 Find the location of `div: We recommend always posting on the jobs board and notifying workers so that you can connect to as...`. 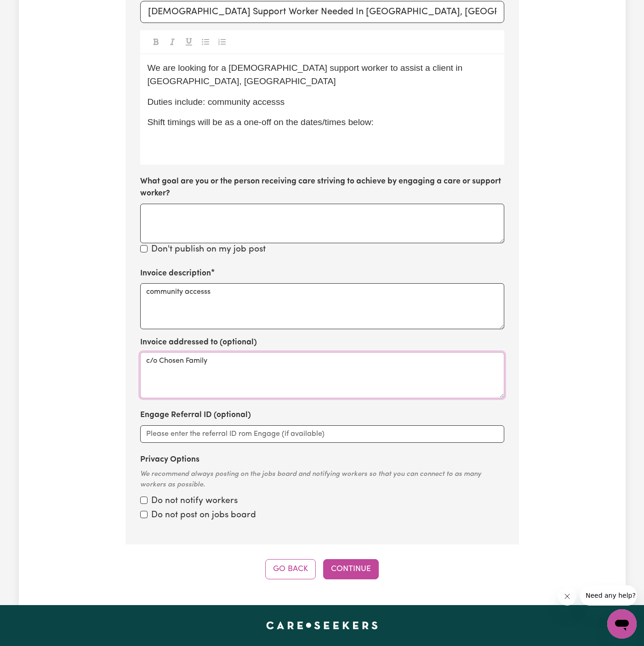

div: We recommend always posting on the jobs board and notifying workers so that you can connect to as... is located at coordinates (323, 479).